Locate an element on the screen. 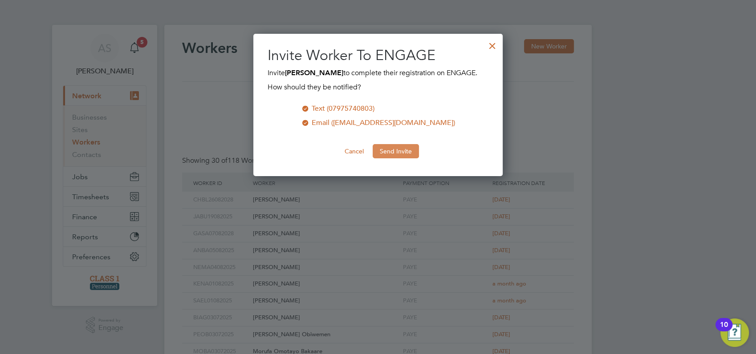  button: Send Invite is located at coordinates (396, 151).